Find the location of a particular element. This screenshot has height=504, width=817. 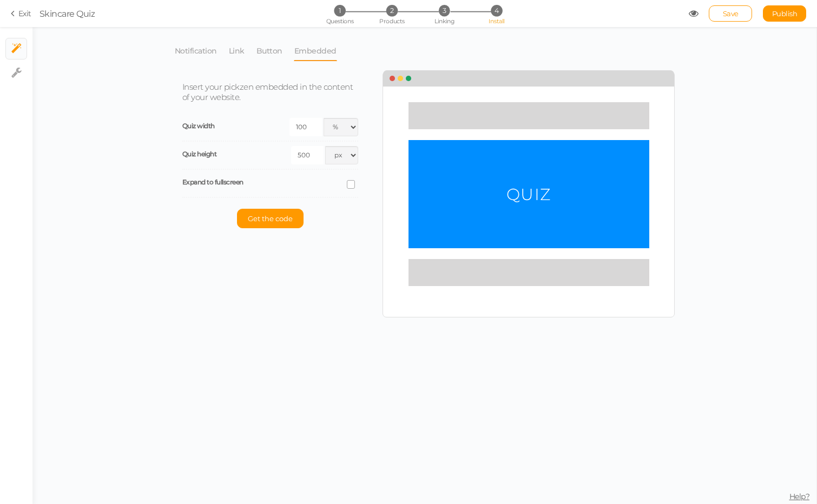

span: Products is located at coordinates (392, 21).